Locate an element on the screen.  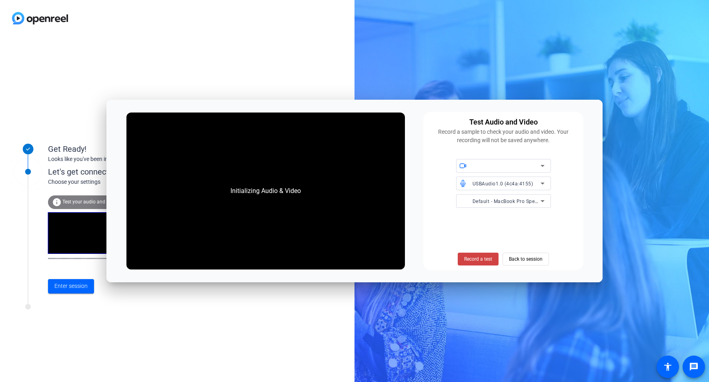
div: Get Ready! is located at coordinates (128, 149).